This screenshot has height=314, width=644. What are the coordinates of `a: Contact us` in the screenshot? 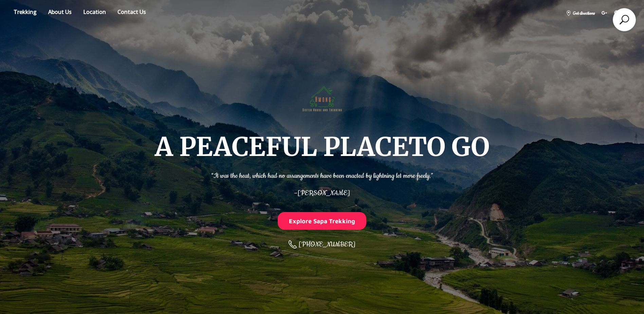 It's located at (132, 13).